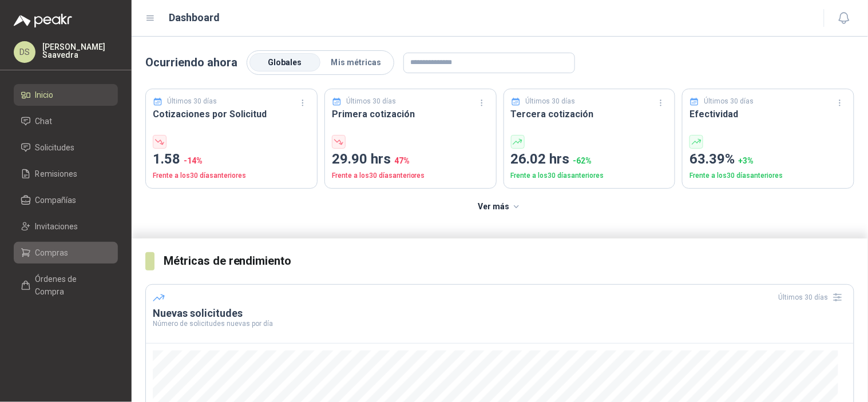 The image size is (868, 402). What do you see at coordinates (285, 62) in the screenshot?
I see `span: Globales` at bounding box center [285, 62].